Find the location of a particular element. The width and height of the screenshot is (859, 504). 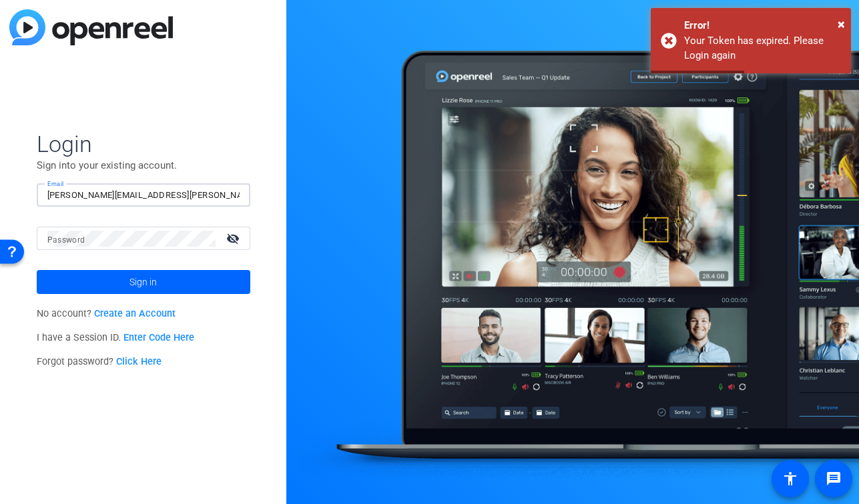

span: I have a Session ID. is located at coordinates (115, 337).